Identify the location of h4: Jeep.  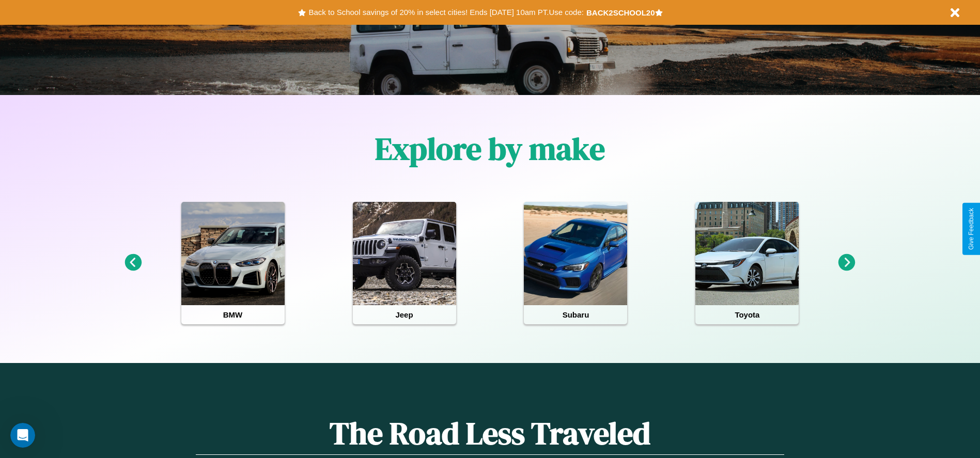
(404, 314).